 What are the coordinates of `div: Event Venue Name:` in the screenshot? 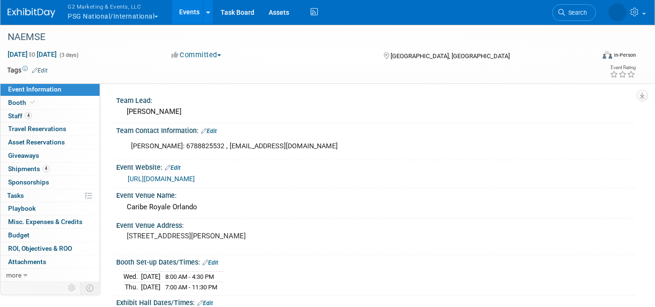 It's located at (376, 194).